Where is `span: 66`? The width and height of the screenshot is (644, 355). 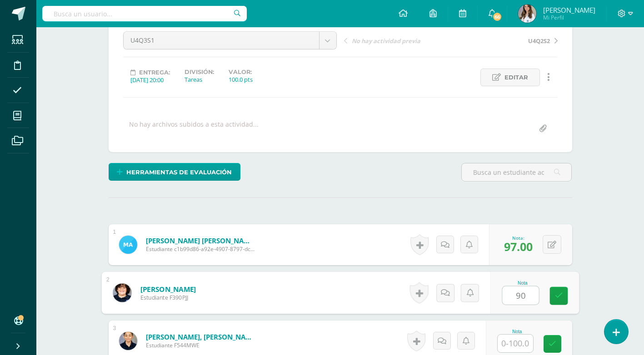
span: 66 is located at coordinates (497, 17).